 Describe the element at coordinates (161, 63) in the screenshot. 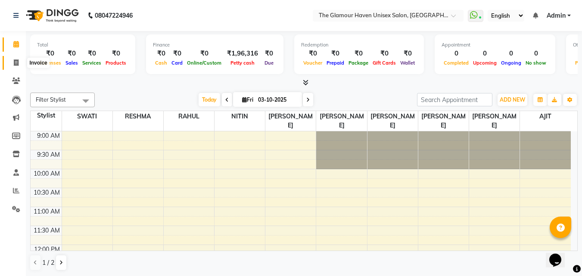

I see `span: Cash` at that location.